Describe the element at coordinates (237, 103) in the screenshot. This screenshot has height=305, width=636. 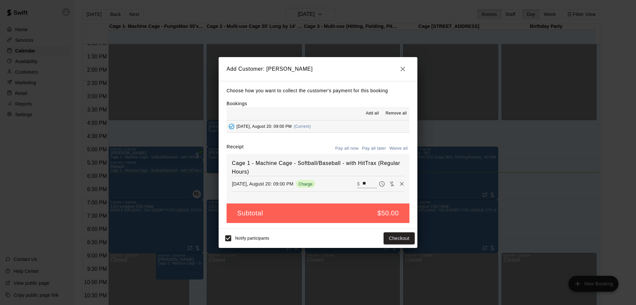
I see `label: Bookings` at that location.